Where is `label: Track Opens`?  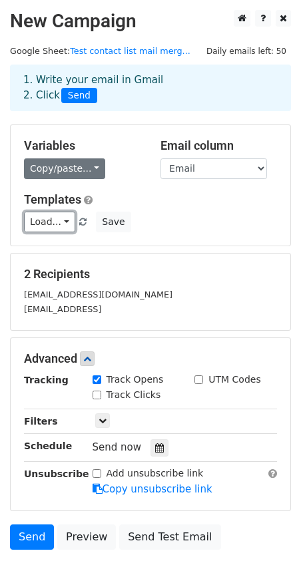 label: Track Opens is located at coordinates (135, 379).